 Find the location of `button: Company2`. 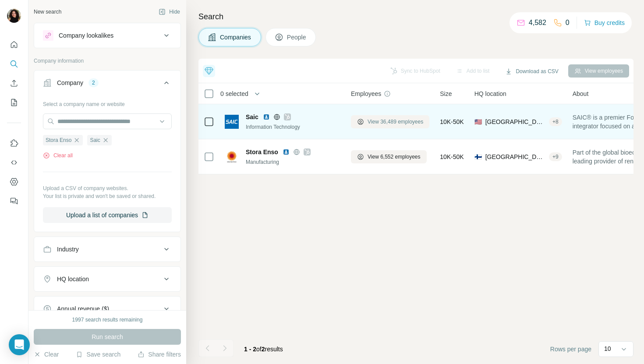

button: Company2 is located at coordinates (108, 85).